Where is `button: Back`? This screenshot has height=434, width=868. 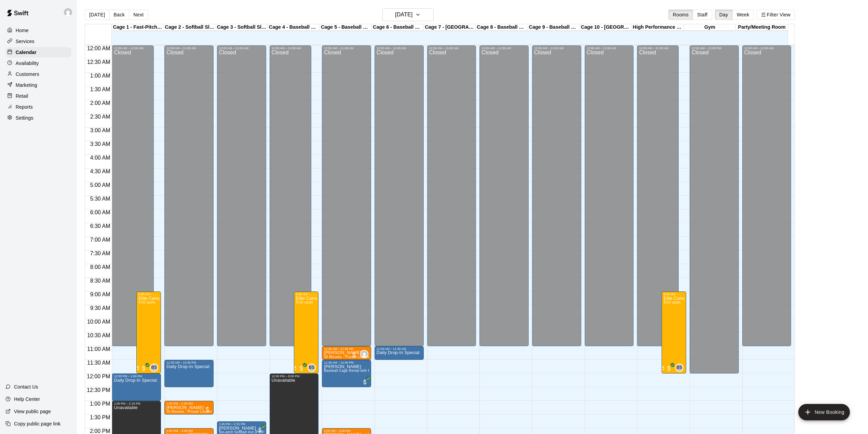 button: Back is located at coordinates (119, 14).